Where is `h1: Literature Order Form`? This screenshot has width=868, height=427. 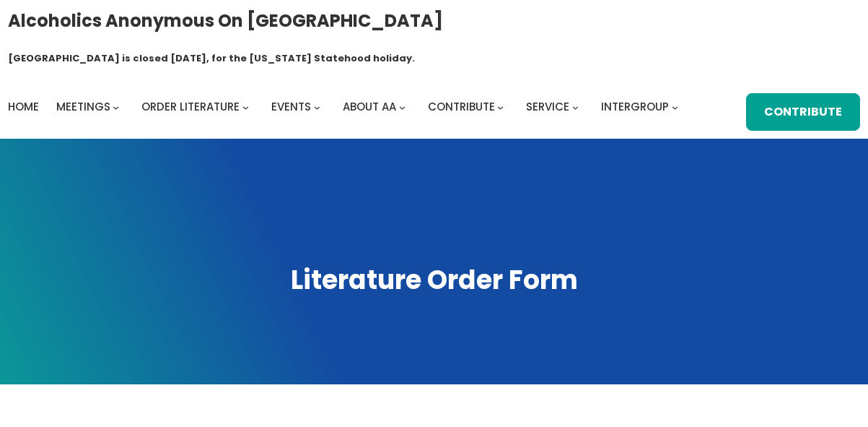 h1: Literature Order Form is located at coordinates (434, 279).